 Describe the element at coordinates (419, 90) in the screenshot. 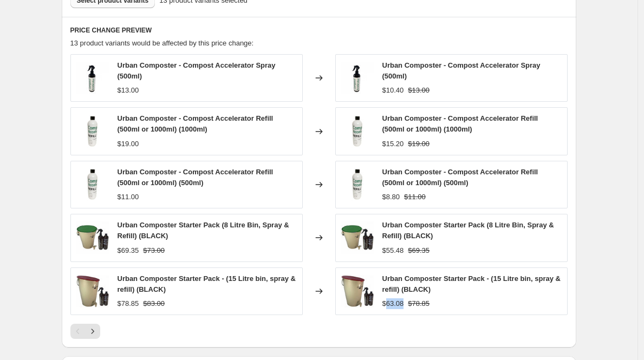

I see `strike: $13.00` at that location.